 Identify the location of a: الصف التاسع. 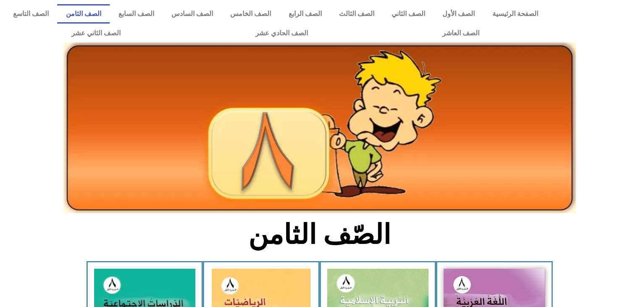
(31, 14).